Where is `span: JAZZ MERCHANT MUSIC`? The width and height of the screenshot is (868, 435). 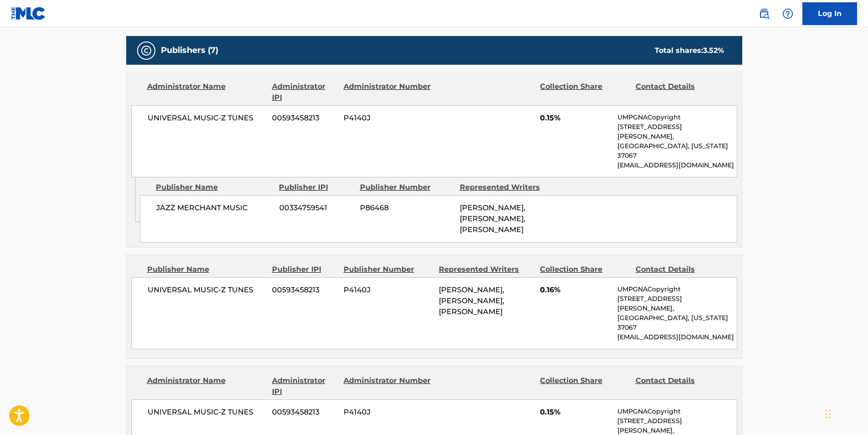
span: JAZZ MERCHANT MUSIC is located at coordinates (214, 208).